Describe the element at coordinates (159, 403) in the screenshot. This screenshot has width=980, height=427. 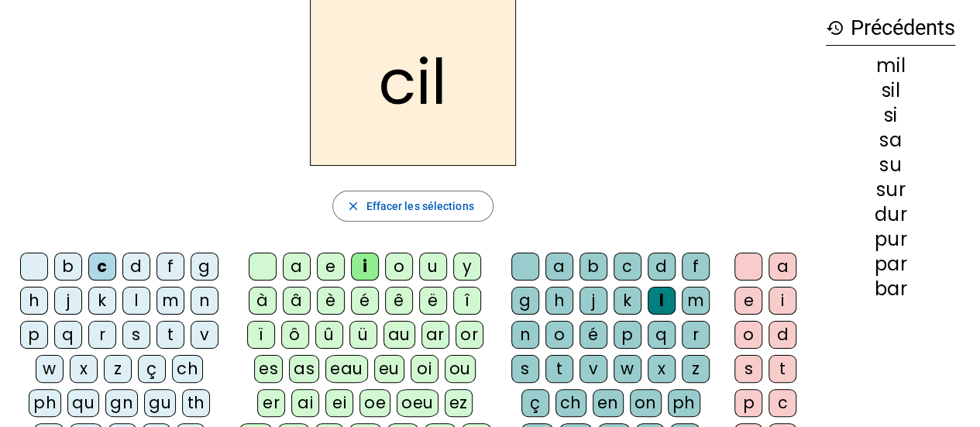
I see `div: gu` at that location.